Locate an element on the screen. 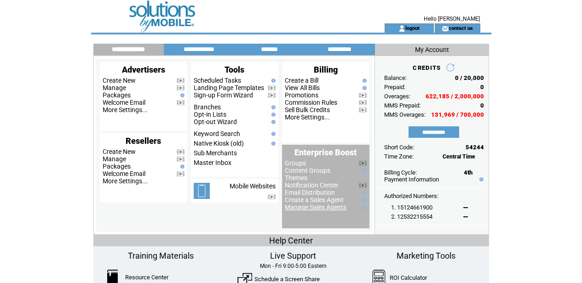  a: Mobile Websites is located at coordinates (252, 186).